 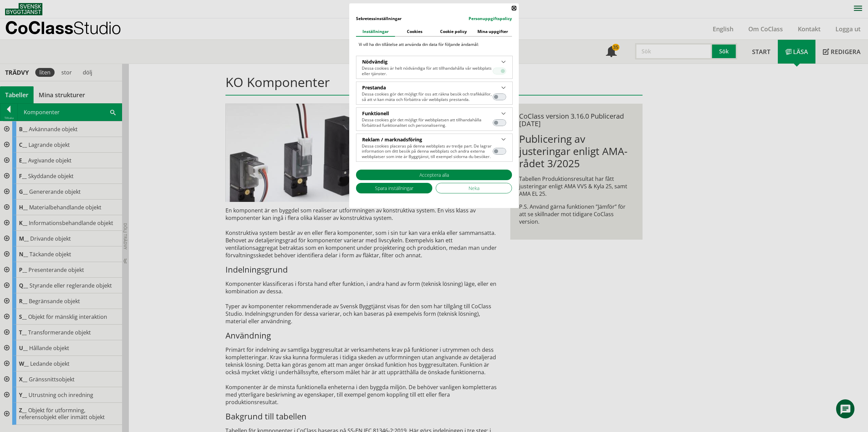 I want to click on button: Se mer om: Reklam / marknadsföring, so click(x=503, y=139).